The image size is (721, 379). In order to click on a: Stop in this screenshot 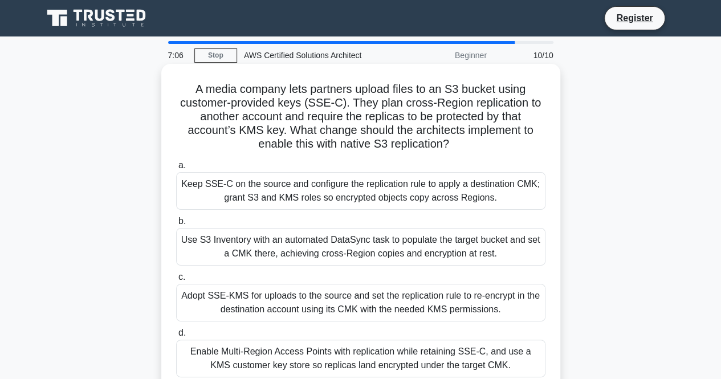, I will do `click(215, 55)`.